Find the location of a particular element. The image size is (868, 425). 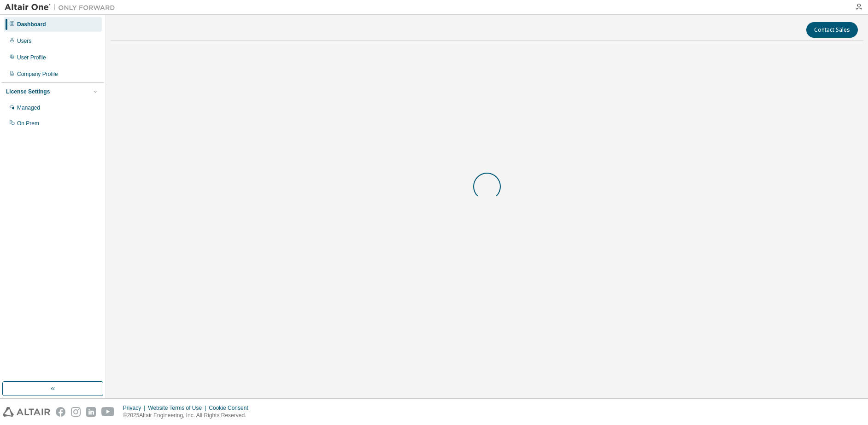

img: youtube.svg is located at coordinates (108, 411).